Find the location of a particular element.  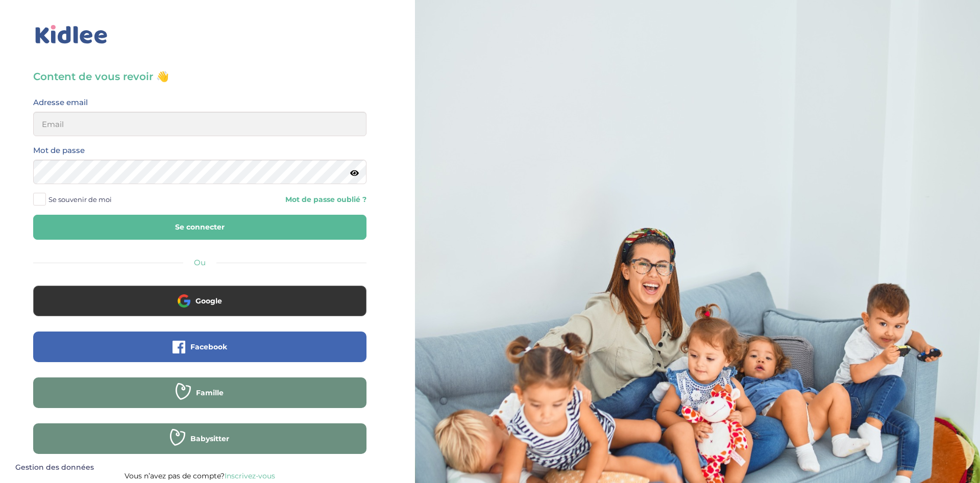

button: Facebook is located at coordinates (200, 347).